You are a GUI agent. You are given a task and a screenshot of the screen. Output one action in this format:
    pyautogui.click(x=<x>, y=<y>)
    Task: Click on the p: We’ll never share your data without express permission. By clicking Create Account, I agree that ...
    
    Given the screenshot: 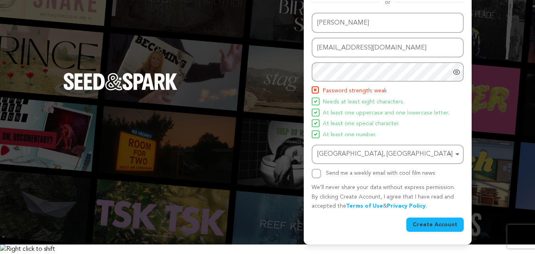 What is the action you would take?
    pyautogui.click(x=388, y=197)
    